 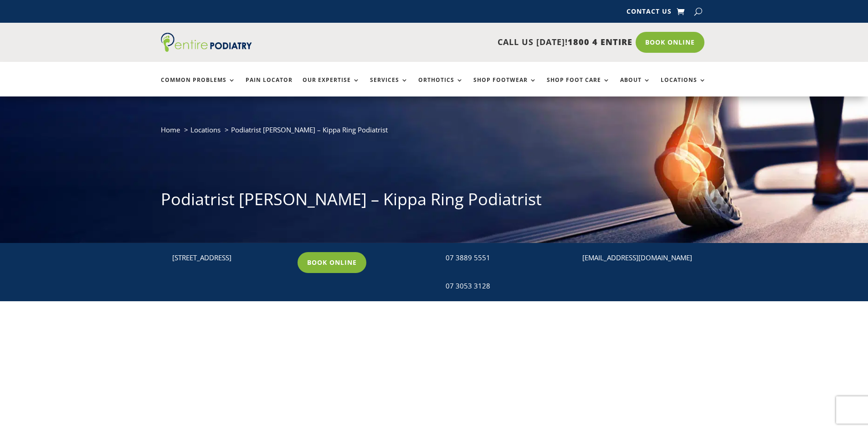 I want to click on span: Locations, so click(x=206, y=130).